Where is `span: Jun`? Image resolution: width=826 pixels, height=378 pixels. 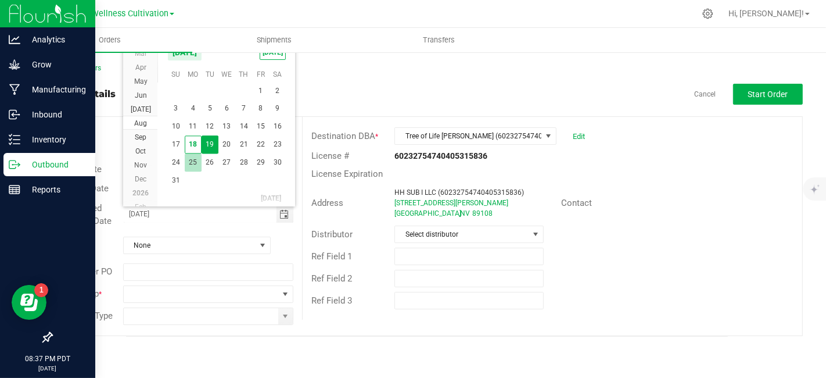
span: Jun is located at coordinates (141, 95).